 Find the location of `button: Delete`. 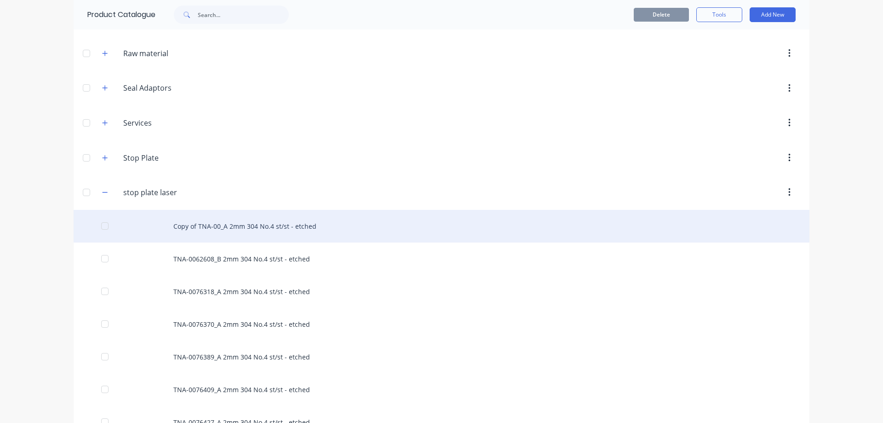

button: Delete is located at coordinates (661, 15).